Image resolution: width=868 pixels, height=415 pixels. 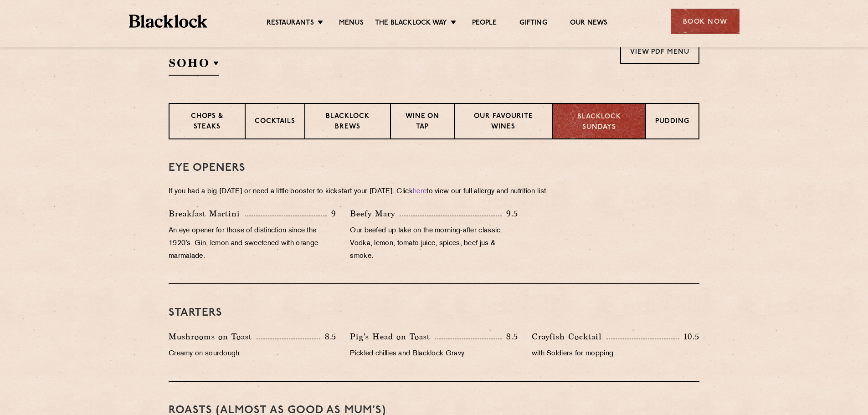 What do you see at coordinates (290, 24) in the screenshot?
I see `a: Restaurants` at bounding box center [290, 24].